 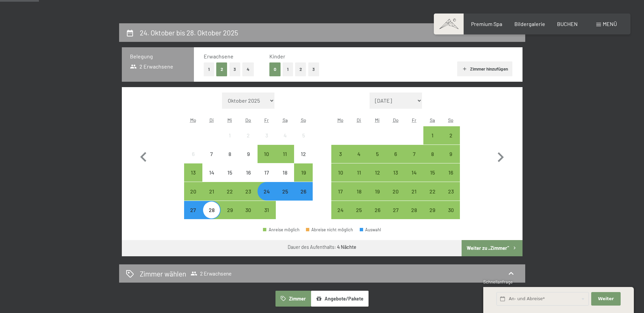 What do you see at coordinates (230, 216) in the screenshot?
I see `div: 29` at bounding box center [230, 216].